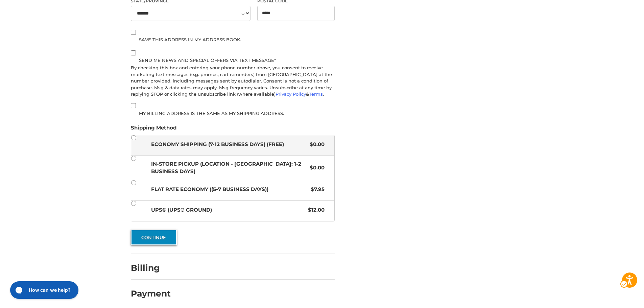 Image resolution: width=644 pixels, height=308 pixels. I want to click on span: Economy Shipping (7-12 Business Days) (Free), so click(229, 144).